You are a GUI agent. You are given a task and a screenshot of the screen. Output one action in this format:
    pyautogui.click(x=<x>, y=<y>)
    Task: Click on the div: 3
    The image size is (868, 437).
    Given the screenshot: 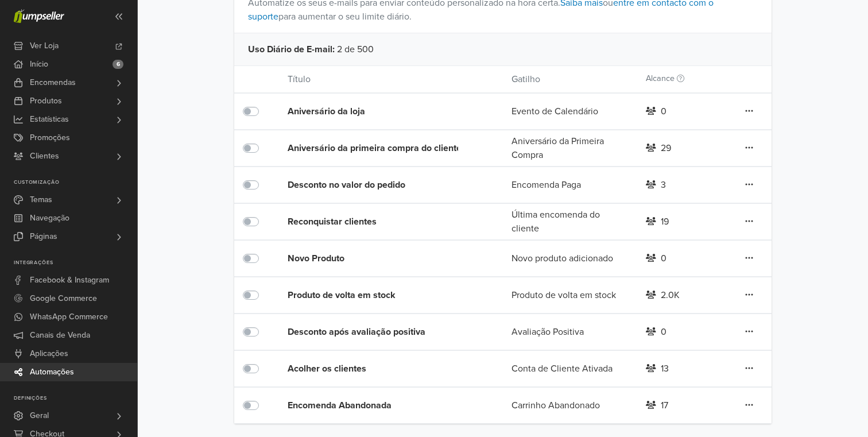 What is the action you would take?
    pyautogui.click(x=663, y=185)
    